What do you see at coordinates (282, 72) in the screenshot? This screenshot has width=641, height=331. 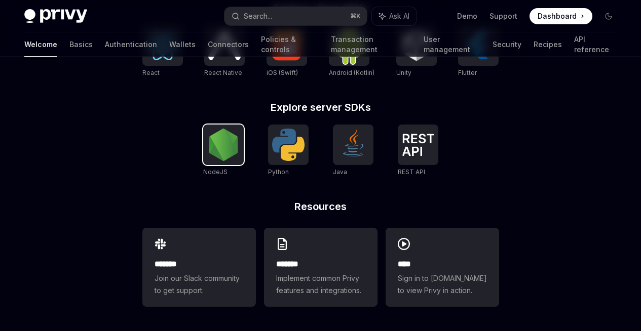 I see `span: iOS (Swift)` at bounding box center [282, 72].